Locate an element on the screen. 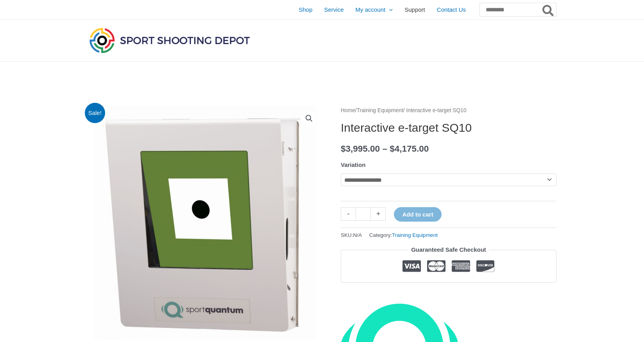 Image resolution: width=644 pixels, height=342 pixels. a: Home is located at coordinates (348, 110).